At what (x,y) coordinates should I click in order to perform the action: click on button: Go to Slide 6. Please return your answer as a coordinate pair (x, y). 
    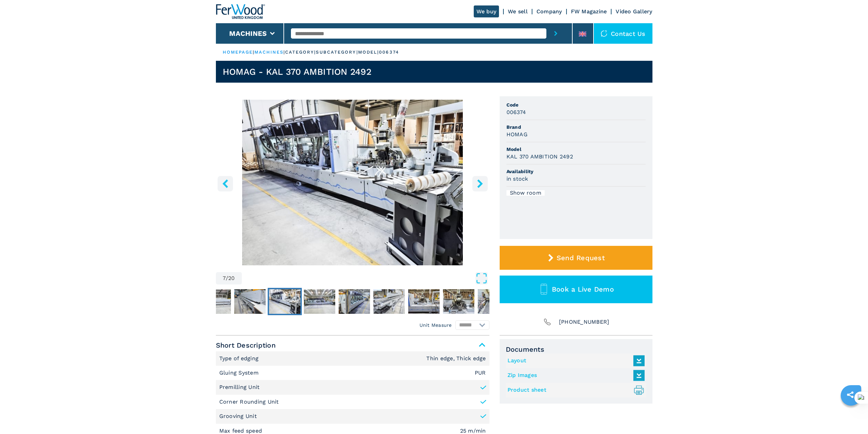
    Looking at the image, I should click on (249, 301).